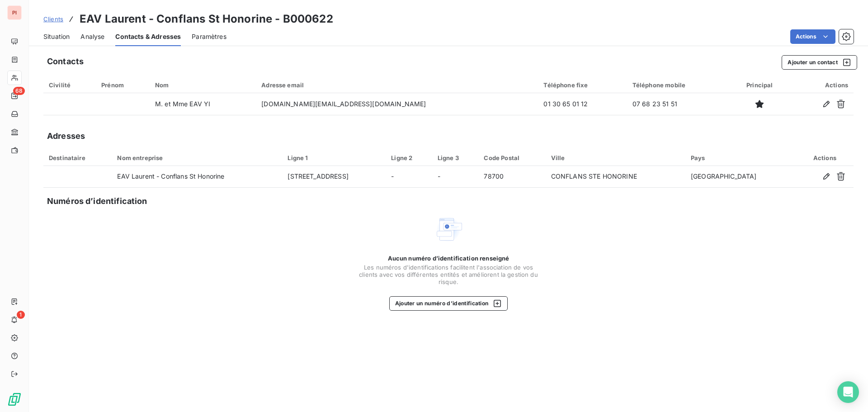  I want to click on div: Code Postal, so click(512, 158).